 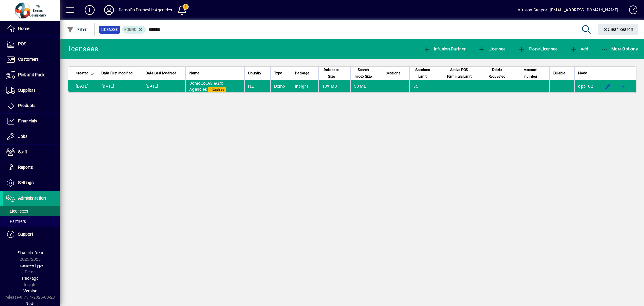 I want to click on button: Edit, so click(x=608, y=86).